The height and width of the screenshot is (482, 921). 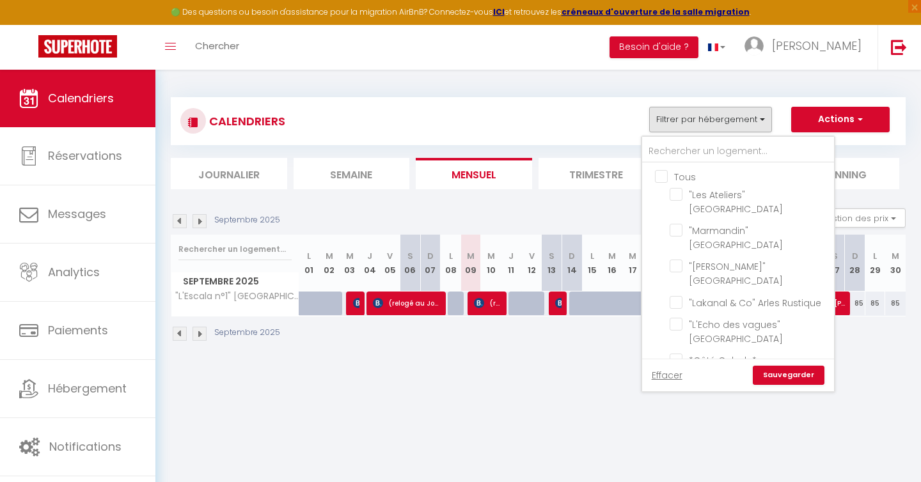 What do you see at coordinates (77, 214) in the screenshot?
I see `span: Messages` at bounding box center [77, 214].